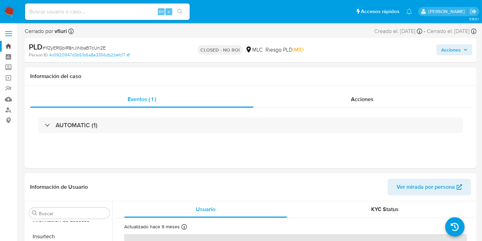 The image size is (482, 241). Describe the element at coordinates (89, 55) in the screenshot. I see `a: 4c0920947d3b51b5a8a3356db2befc17` at that location.